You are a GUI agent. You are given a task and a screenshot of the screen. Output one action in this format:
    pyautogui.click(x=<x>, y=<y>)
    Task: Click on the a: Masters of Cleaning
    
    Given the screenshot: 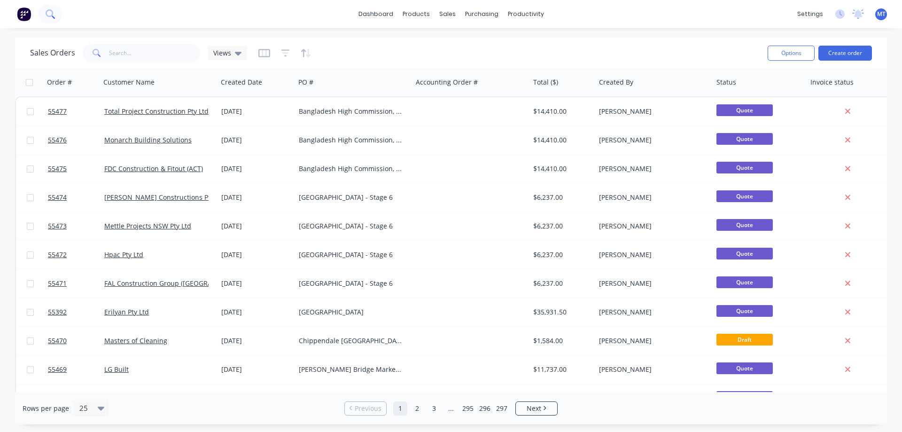 What is the action you would take?
    pyautogui.click(x=136, y=340)
    